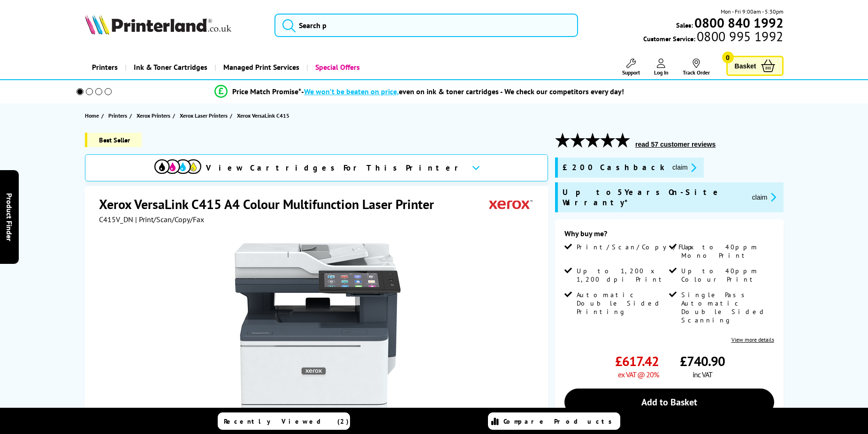 The width and height of the screenshot is (868, 434). Describe the element at coordinates (169, 219) in the screenshot. I see `span: | Print/Scan/Copy/Fax` at that location.